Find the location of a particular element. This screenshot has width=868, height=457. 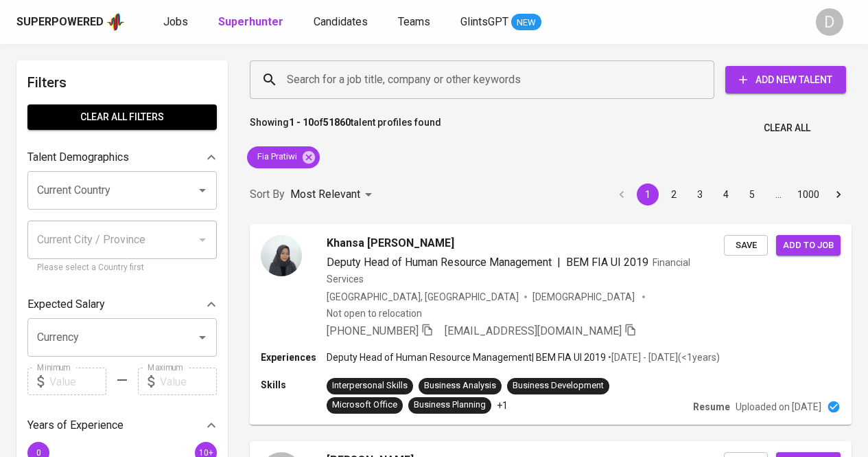

a: Superhunter is located at coordinates (252, 22).